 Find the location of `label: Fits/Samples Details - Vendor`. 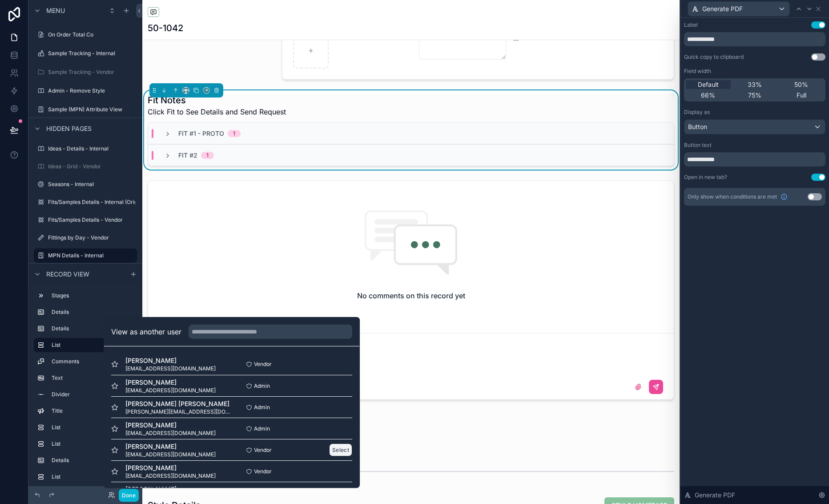

label: Fits/Samples Details - Vendor is located at coordinates (92, 220).